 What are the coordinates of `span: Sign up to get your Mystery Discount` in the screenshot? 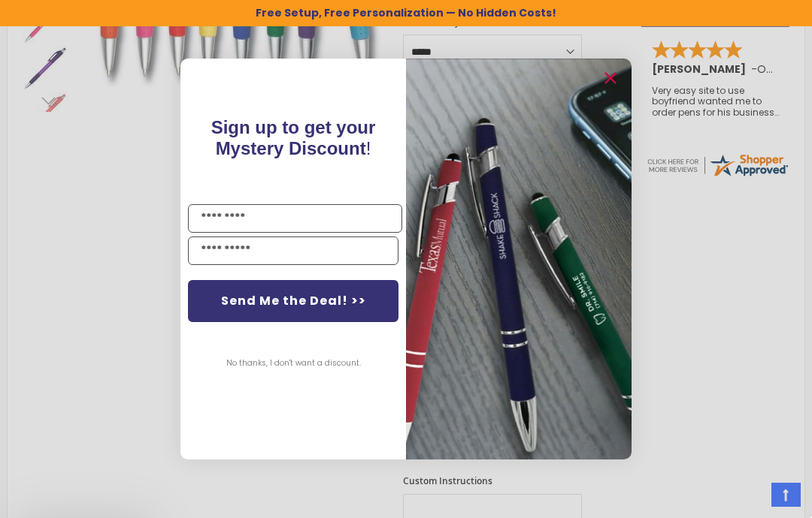 It's located at (294, 138).